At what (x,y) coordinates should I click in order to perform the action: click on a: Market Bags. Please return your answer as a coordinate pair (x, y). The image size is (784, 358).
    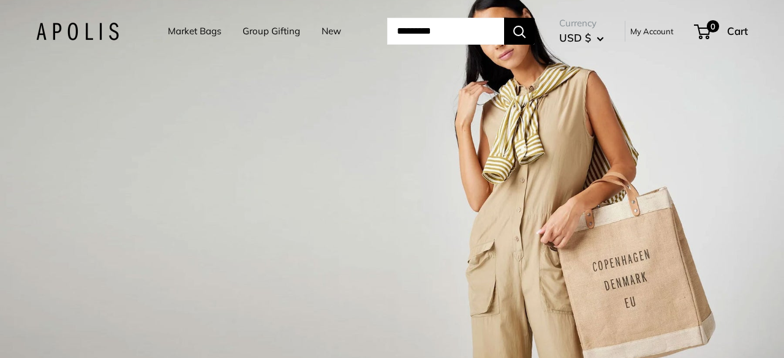
    Looking at the image, I should click on (194, 31).